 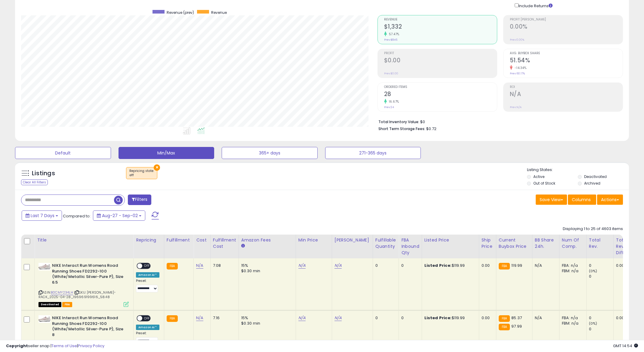 I want to click on div: Total Rev., so click(x=600, y=243).